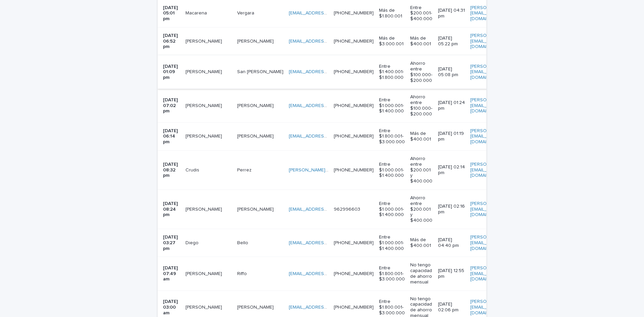  I want to click on p: Perrez, so click(244, 170).